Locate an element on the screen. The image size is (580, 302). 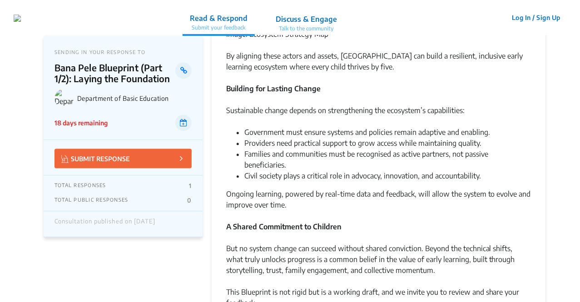
li: Civil society plays a critical role in advocacy, innovation, and accountability. is located at coordinates (387, 176).